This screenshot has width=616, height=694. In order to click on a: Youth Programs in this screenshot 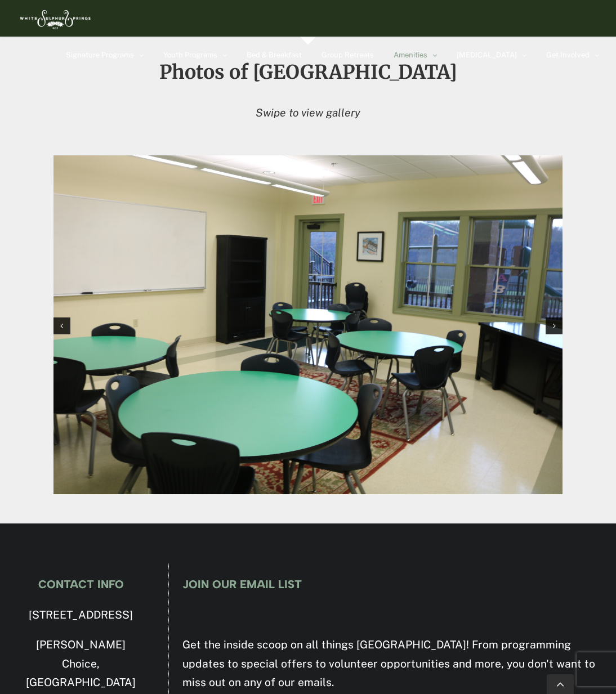, I will do `click(195, 55)`.